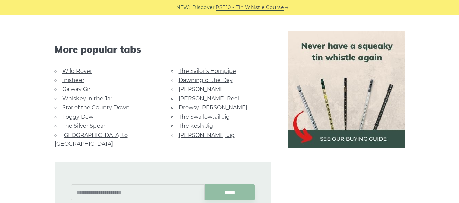 The height and width of the screenshot is (203, 459). What do you see at coordinates (205, 80) in the screenshot?
I see `a: Dawning of the Day` at bounding box center [205, 80].